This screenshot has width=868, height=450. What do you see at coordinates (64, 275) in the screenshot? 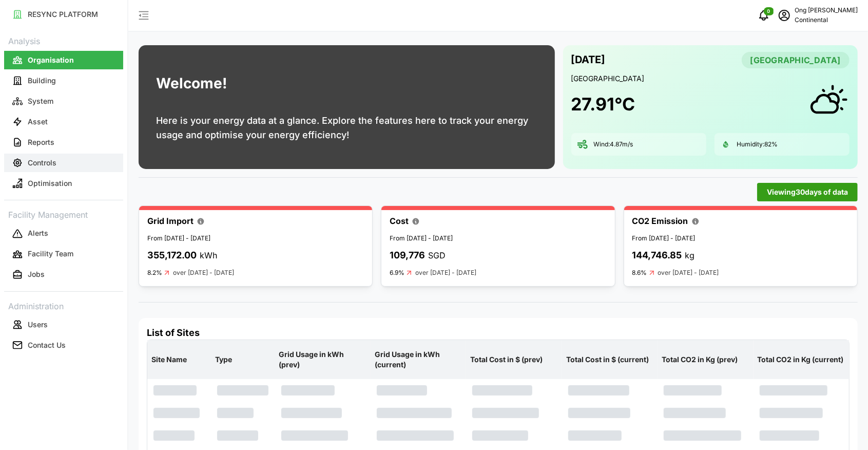
I see `a: Jobs` at bounding box center [64, 275].